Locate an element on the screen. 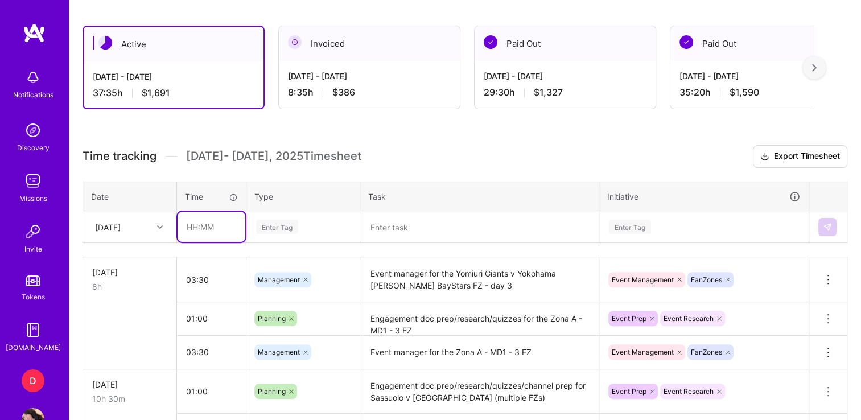 This screenshot has height=420, width=861. div: 8h is located at coordinates (130, 286).